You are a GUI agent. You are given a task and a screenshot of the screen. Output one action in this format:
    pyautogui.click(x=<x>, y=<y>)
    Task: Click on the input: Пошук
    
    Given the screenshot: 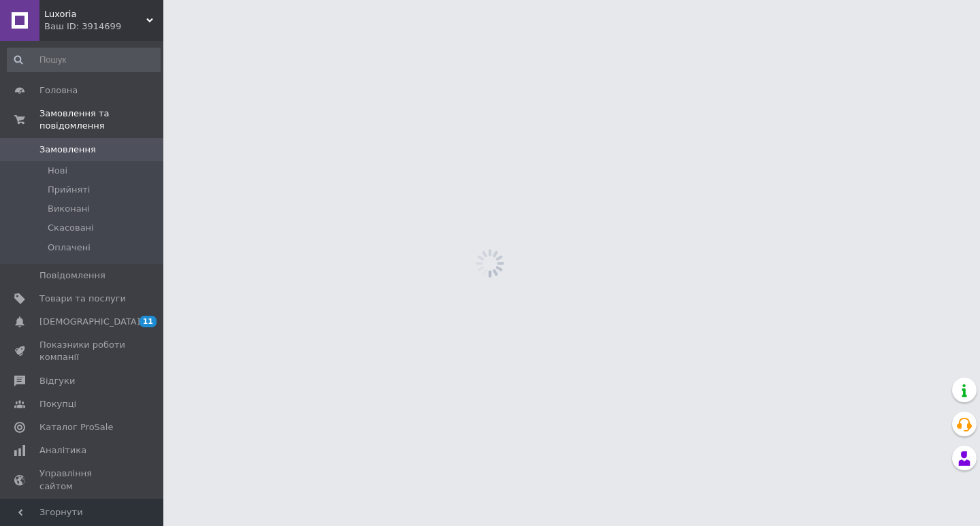 What is the action you would take?
    pyautogui.click(x=84, y=60)
    